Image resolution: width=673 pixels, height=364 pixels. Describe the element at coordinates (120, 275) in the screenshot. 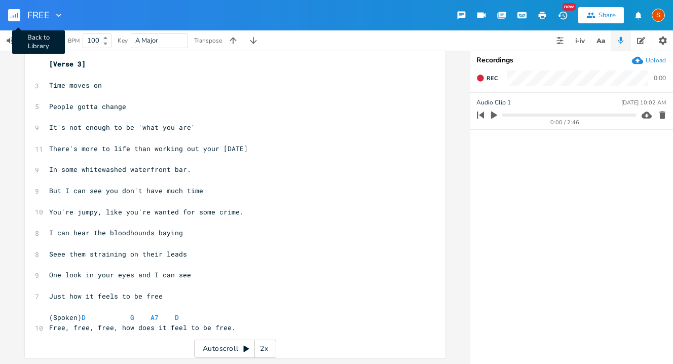

I see `span: One look in your eyes and I can see` at that location.